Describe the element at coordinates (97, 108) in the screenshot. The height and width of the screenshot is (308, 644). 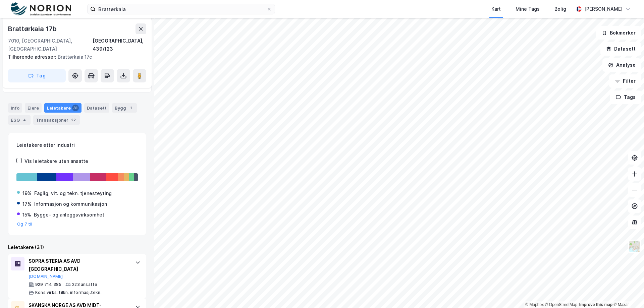
I see `div: Datasett` at that location.